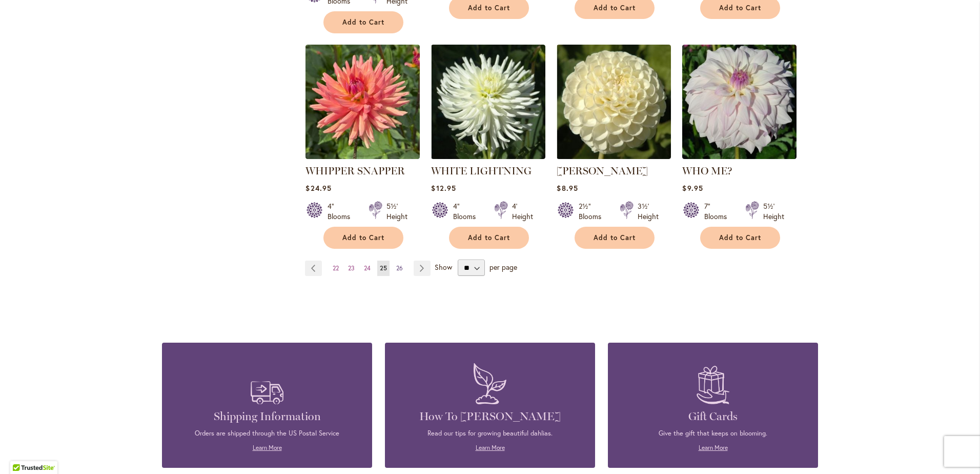 The height and width of the screenshot is (474, 980). Describe the element at coordinates (267, 433) in the screenshot. I see `p: Orders are shipped through the US Postal Service` at that location.